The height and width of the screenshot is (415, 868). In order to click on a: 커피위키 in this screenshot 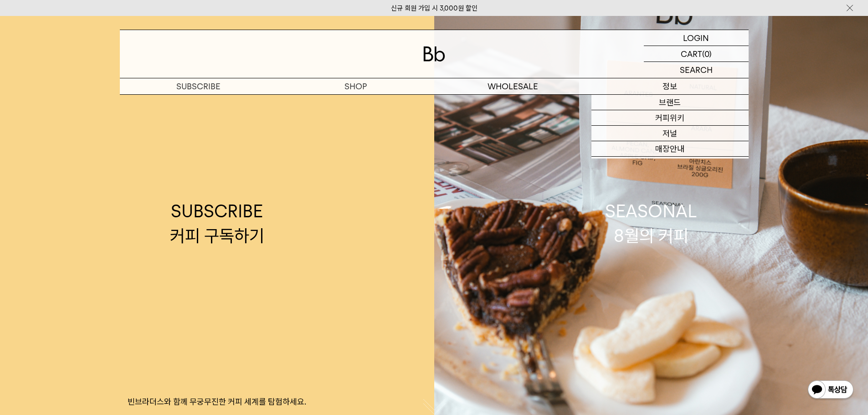, I will do `click(670, 118)`.